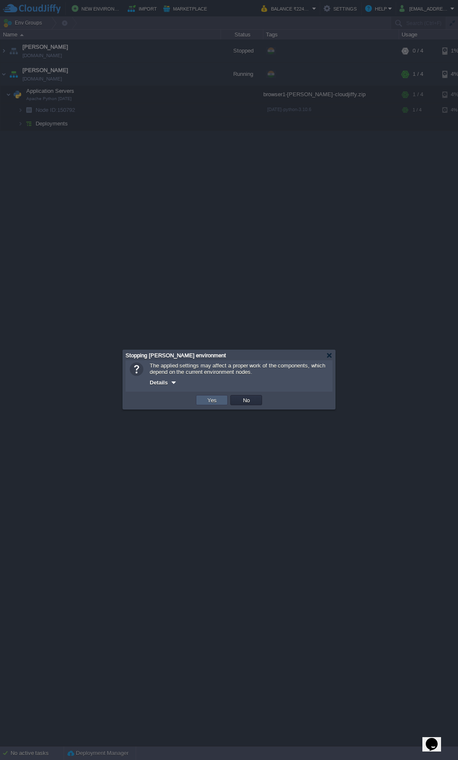 The height and width of the screenshot is (760, 458). Describe the element at coordinates (159, 382) in the screenshot. I see `span: Details` at that location.